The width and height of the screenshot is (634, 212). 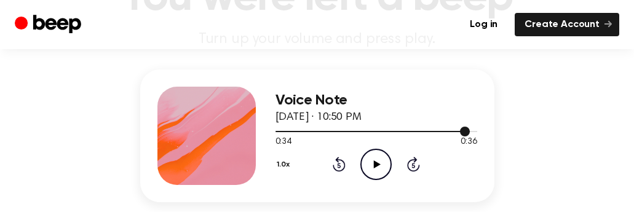 What do you see at coordinates (484, 25) in the screenshot?
I see `a: Log in` at bounding box center [484, 25].